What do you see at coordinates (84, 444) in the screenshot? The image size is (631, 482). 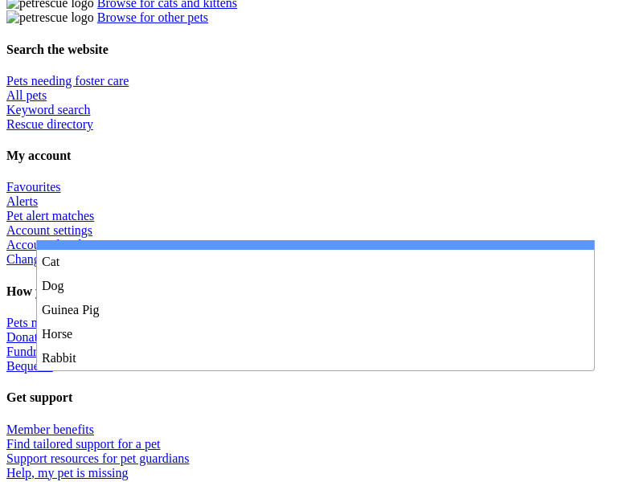 I see `a: Find tailored support for a pet` at bounding box center [84, 444].